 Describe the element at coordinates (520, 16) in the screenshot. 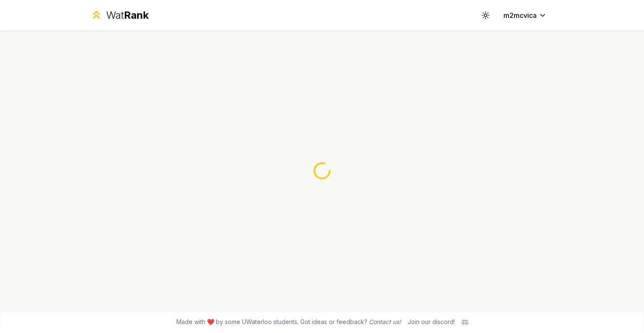

I see `span: m2mcvica` at that location.